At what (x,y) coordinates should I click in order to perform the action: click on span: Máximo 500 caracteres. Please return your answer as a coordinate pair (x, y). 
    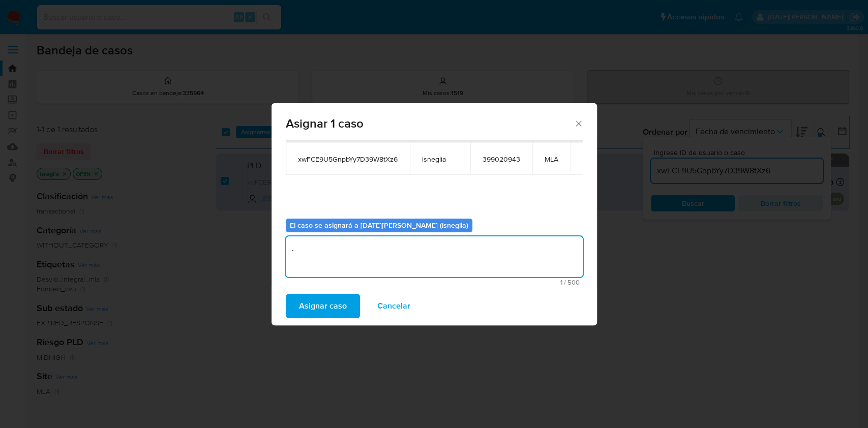
    Looking at the image, I should click on (434, 282).